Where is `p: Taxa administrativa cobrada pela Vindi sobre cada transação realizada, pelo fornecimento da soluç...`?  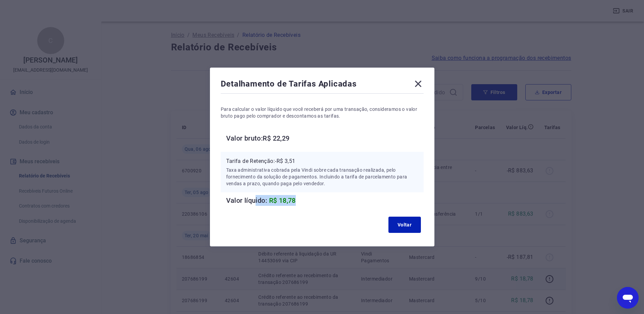
p: Taxa administrativa cobrada pela Vindi sobre cada transação realizada, pelo fornecimento da soluç... is located at coordinates (322, 177).